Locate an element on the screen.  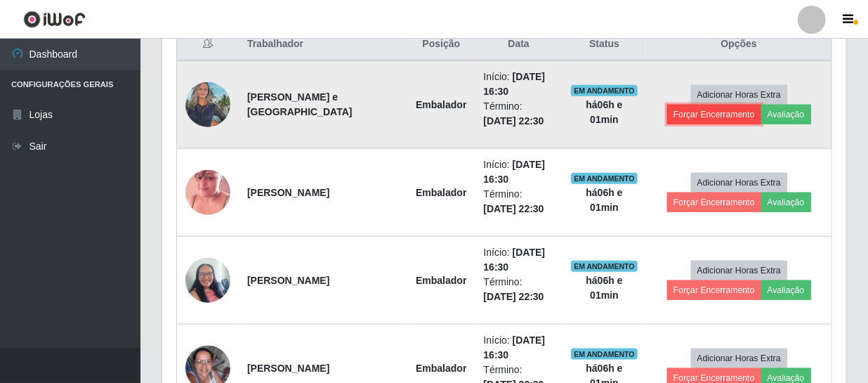
img: 1751324308831.jpeg is located at coordinates (208, 104).